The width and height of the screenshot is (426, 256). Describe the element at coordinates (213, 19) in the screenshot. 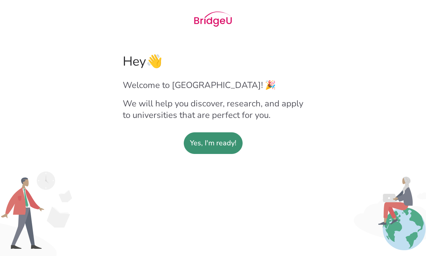

I see `img: Bridge U logo` at that location.